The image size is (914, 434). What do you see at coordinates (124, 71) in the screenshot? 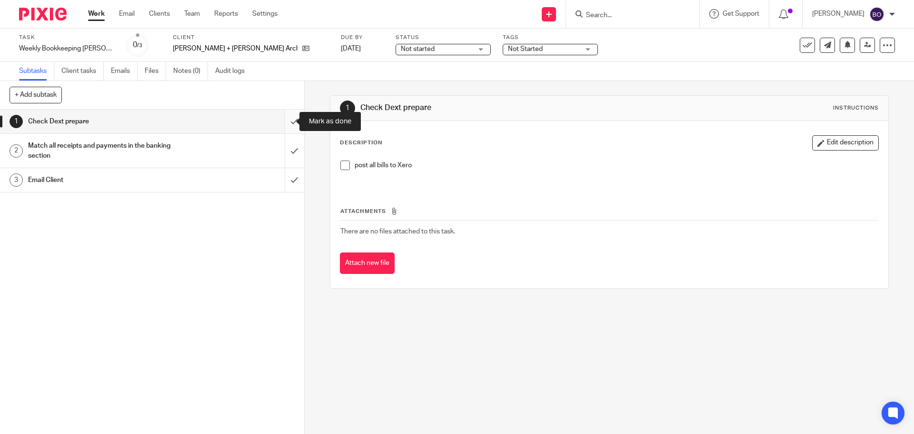
I see `a: Emails` at bounding box center [124, 71].